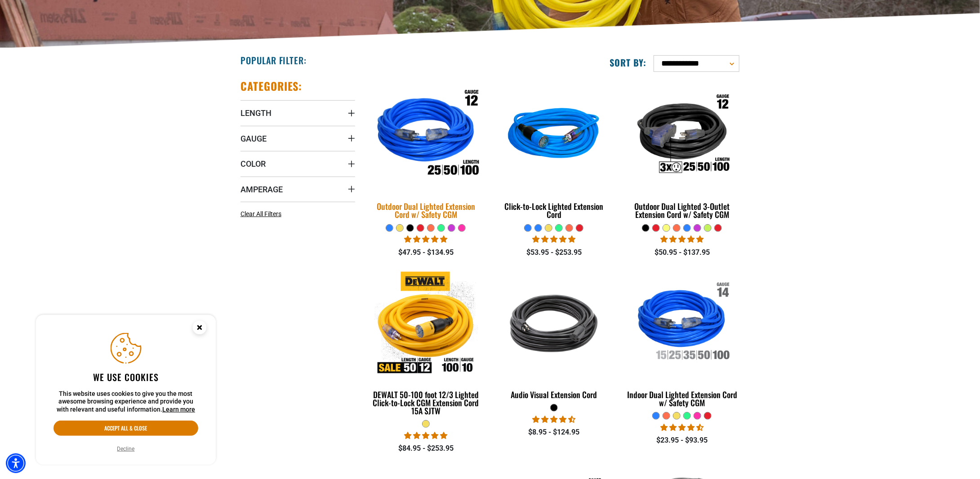 The height and width of the screenshot is (479, 980). I want to click on div: Audio Visual Extension Cord, so click(554, 395).